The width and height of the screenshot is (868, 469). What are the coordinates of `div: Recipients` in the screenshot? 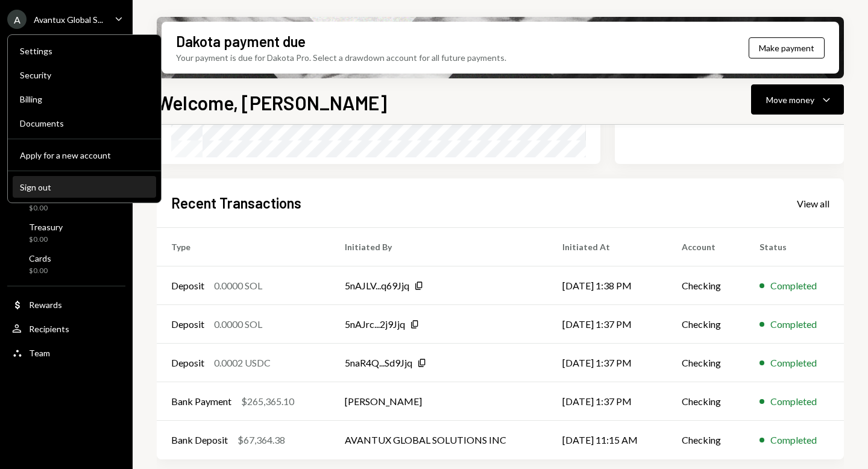 It's located at (49, 329).